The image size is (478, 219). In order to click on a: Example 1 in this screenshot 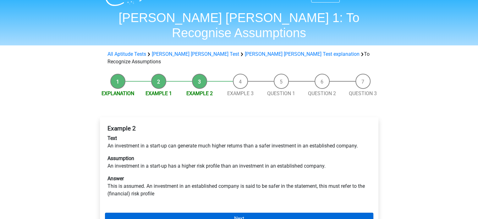, I will do `click(159, 93)`.